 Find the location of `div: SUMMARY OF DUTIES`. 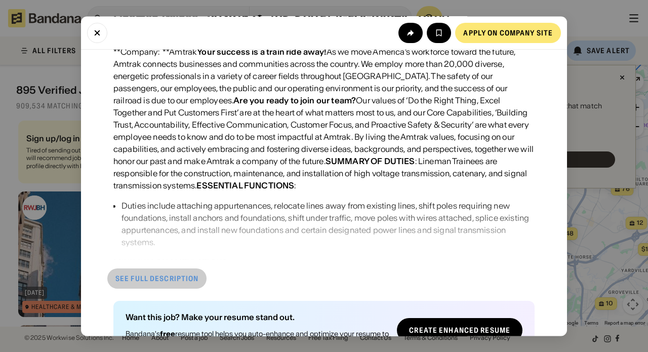

div: SUMMARY OF DUTIES is located at coordinates (370, 161).